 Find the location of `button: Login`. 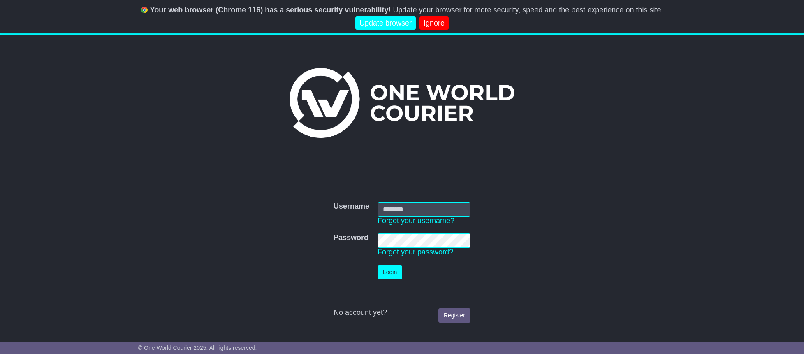

button: Login is located at coordinates (390, 272).